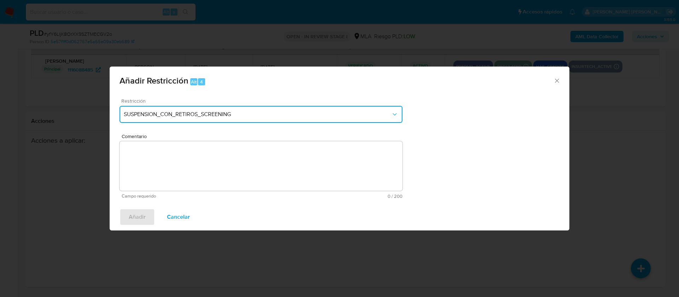 This screenshot has height=297, width=679. I want to click on span: Campo requerido, so click(192, 196).